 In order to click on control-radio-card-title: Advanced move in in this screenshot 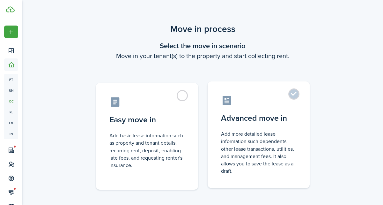, I will do `click(258, 118)`.